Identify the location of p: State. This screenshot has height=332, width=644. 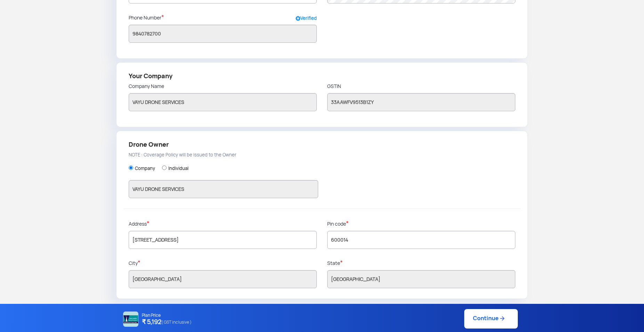
(421, 263).